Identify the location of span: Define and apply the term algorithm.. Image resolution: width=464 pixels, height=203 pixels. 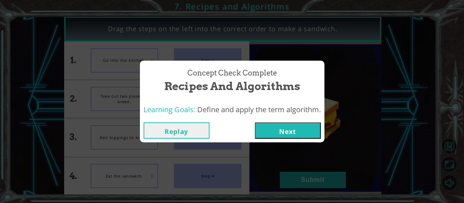
(259, 109).